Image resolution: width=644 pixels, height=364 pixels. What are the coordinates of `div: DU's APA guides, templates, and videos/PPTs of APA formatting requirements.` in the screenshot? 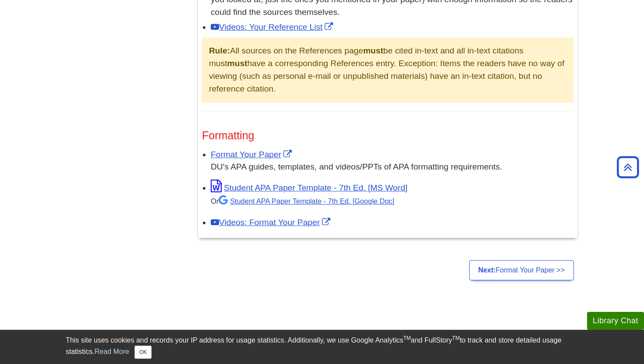 It's located at (392, 167).